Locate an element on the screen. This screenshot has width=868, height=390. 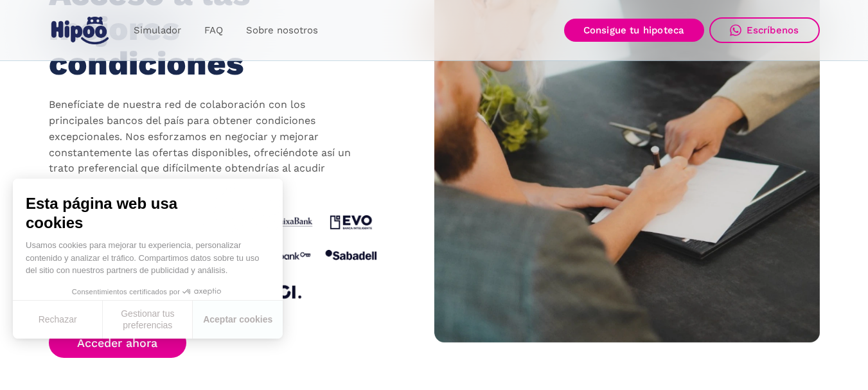
p: Benefíciate de nuestra red de colaboración con los principales bancos del país para obtener condi... is located at coordinates (203, 144).